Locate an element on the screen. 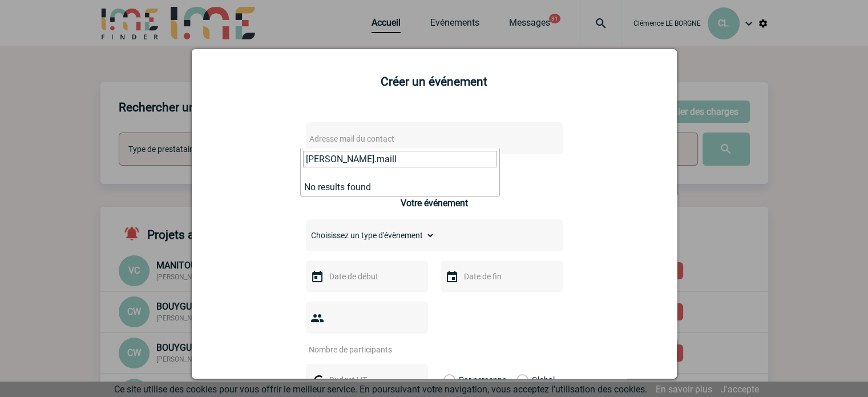 This screenshot has width=868, height=397. input: Budget HT is located at coordinates (366, 380).